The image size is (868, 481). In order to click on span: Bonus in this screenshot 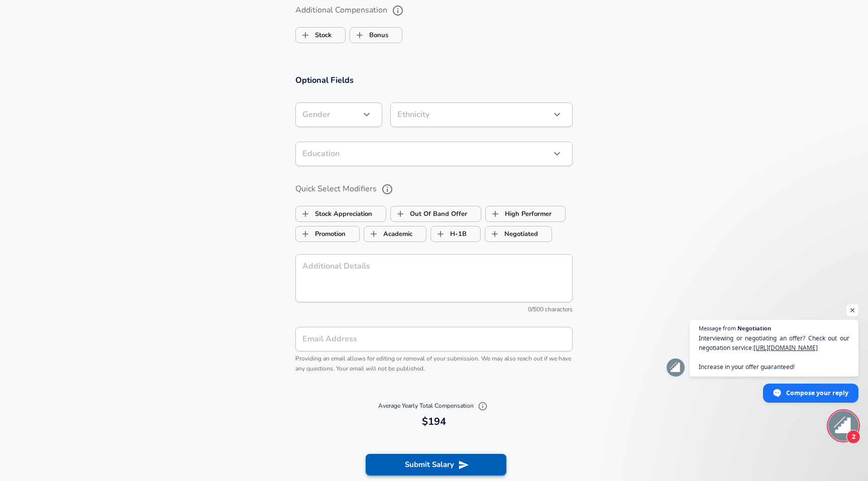, I will do `click(360, 36)`.